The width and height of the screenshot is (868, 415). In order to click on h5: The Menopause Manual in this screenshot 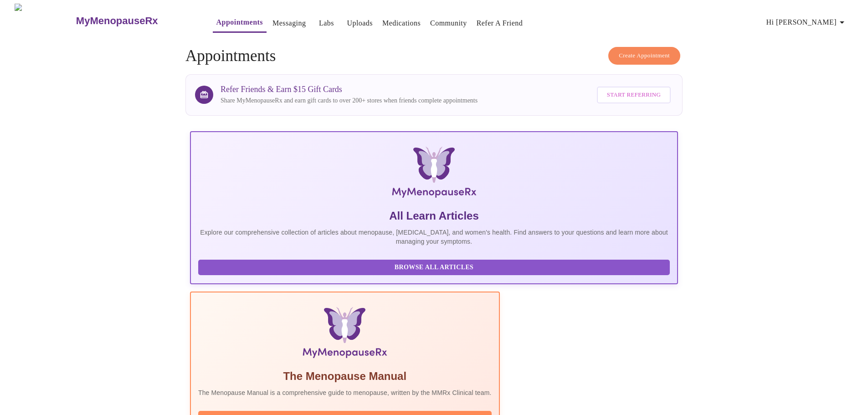, I will do `click(345, 376)`.